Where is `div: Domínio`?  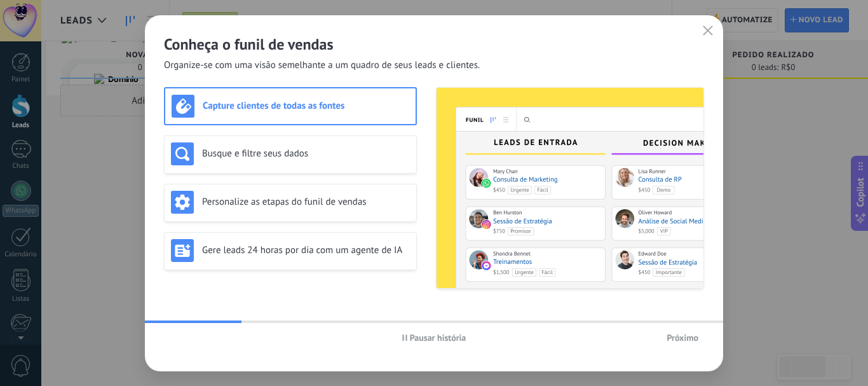
div: Domínio is located at coordinates (82, 79).